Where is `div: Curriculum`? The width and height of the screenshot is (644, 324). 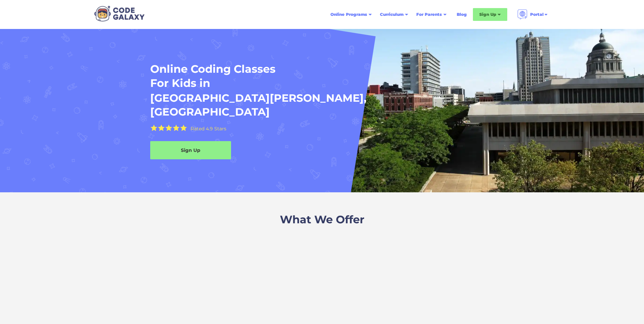 div: Curriculum is located at coordinates (392, 14).